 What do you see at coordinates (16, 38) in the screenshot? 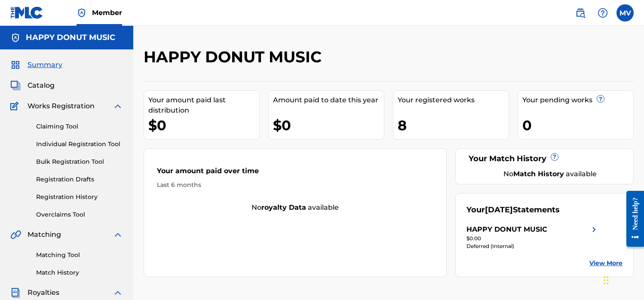
I see `img: Accounts` at bounding box center [16, 38].